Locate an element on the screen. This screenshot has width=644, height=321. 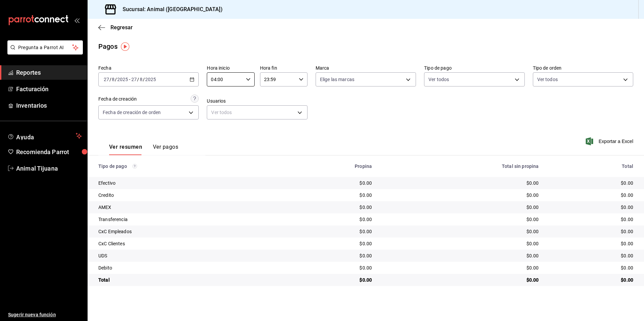
label: Tipo de orden is located at coordinates (583, 68).